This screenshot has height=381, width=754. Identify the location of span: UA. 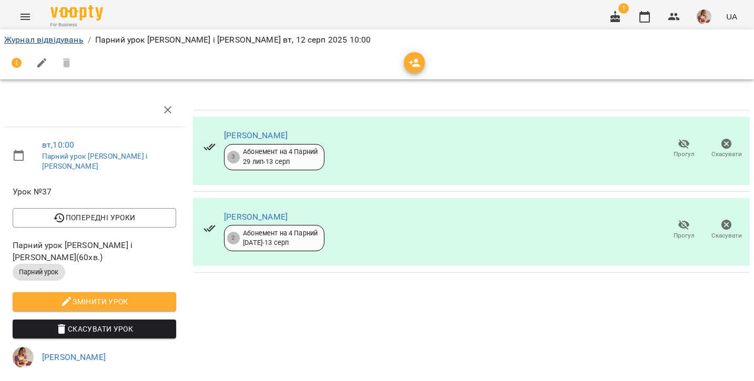
(731, 16).